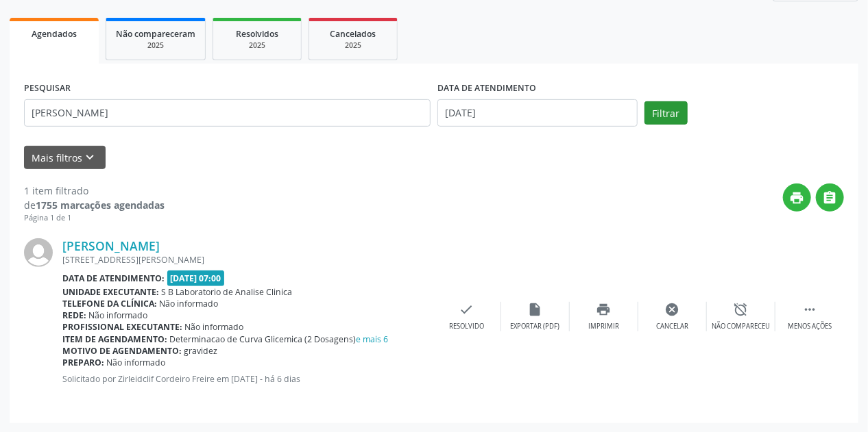 This screenshot has width=868, height=432. What do you see at coordinates (535, 327) in the screenshot?
I see `div: Exportar (PDF)` at bounding box center [535, 327].